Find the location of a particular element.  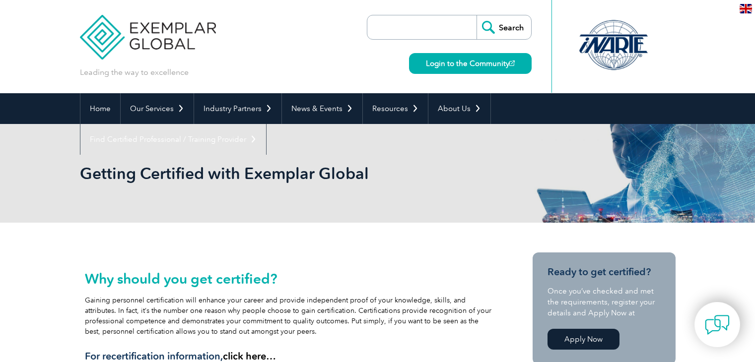

a: Find Certified Professional / Training Provider is located at coordinates (173, 140).